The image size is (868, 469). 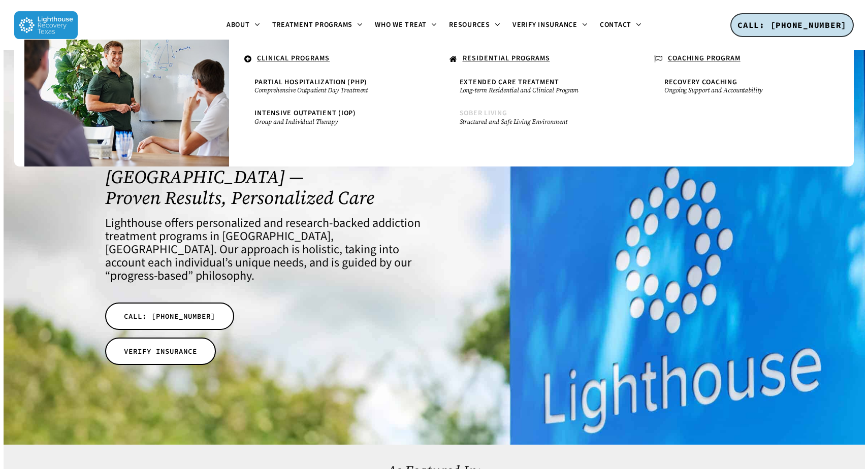 What do you see at coordinates (238, 25) in the screenshot?
I see `span: About` at bounding box center [238, 25].